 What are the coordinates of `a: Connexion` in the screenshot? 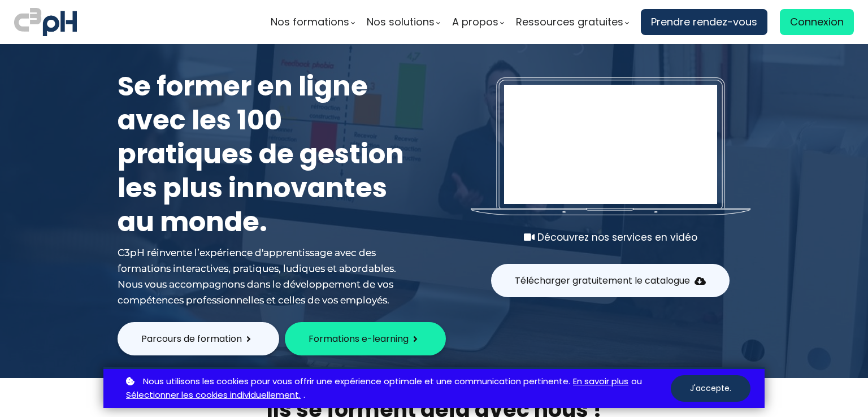 It's located at (817, 22).